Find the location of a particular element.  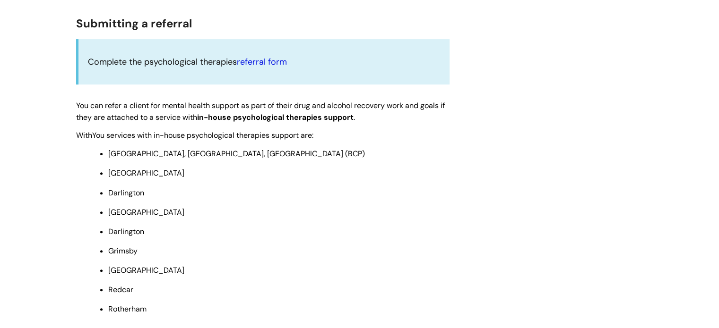

span: WithYou services with in-house psychological therapies support are: is located at coordinates (195, 135).